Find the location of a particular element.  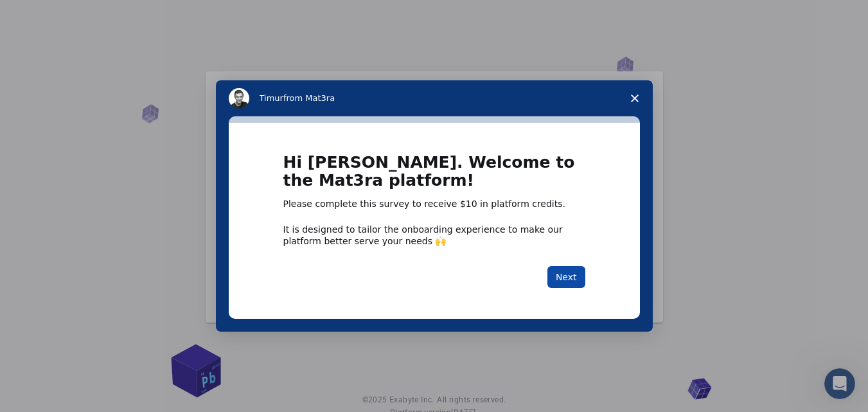

div: It is designed to tailor the onboarding experience to make our platform better serve your needs 🙌 is located at coordinates (435, 235).